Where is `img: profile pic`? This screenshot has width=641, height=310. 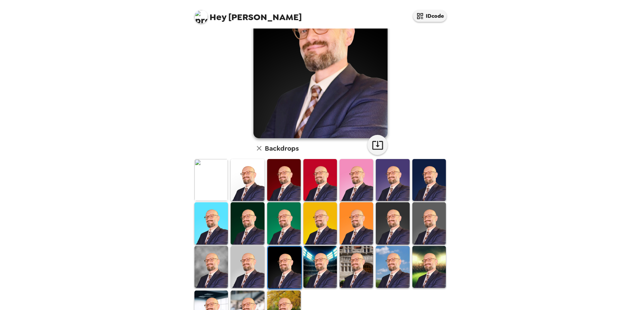 img: profile pic is located at coordinates (201, 17).